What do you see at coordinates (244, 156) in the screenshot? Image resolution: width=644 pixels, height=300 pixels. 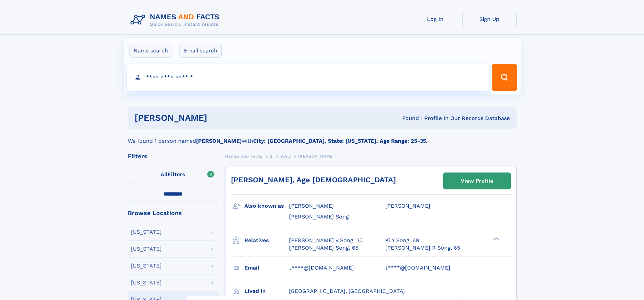 I see `a: Names and Facts` at bounding box center [244, 156].